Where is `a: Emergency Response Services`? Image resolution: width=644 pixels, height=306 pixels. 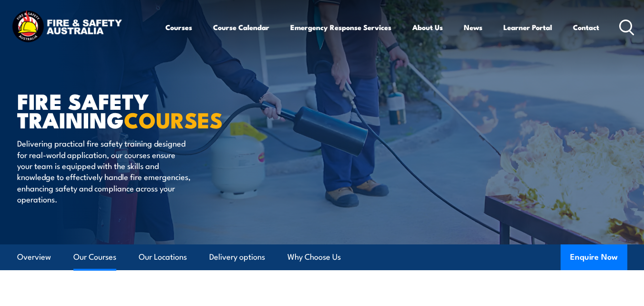 a: Emergency Response Services is located at coordinates (341, 27).